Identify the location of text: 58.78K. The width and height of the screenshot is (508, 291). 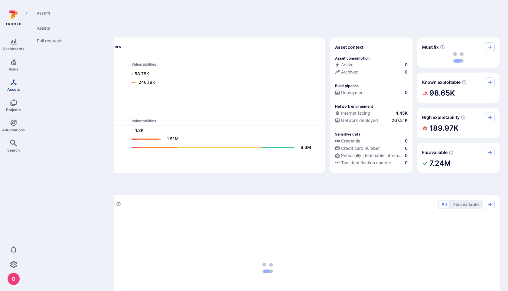
(142, 74).